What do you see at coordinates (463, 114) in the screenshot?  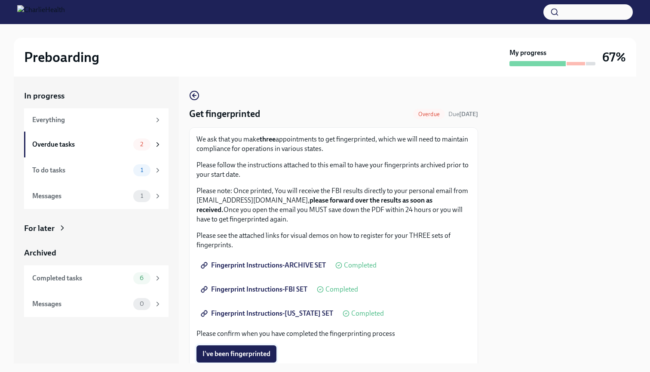 I see `span: August 14th, 2025 08:00` at bounding box center [463, 114].